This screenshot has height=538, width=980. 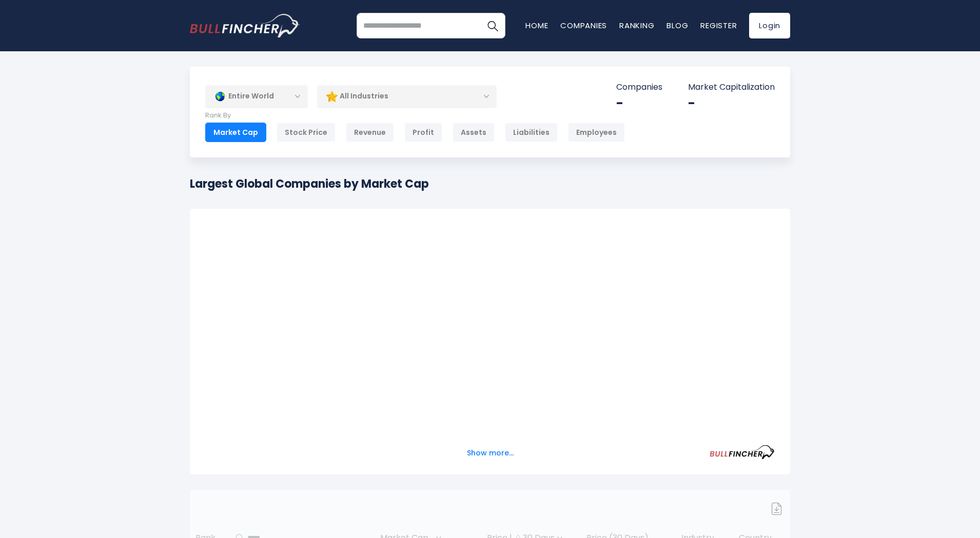 What do you see at coordinates (584, 25) in the screenshot?
I see `a: Companies` at bounding box center [584, 25].